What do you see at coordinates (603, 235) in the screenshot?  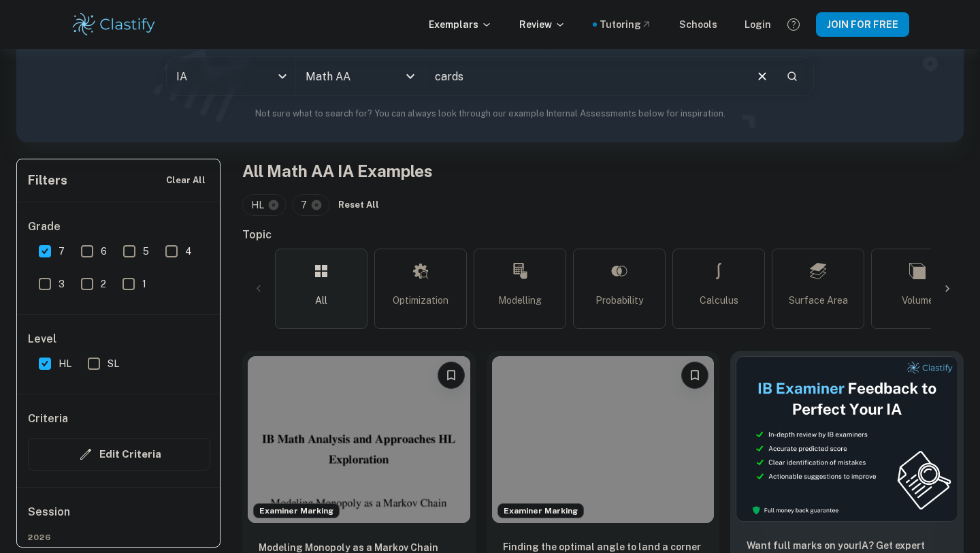 I see `h6: Topic` at bounding box center [603, 235].